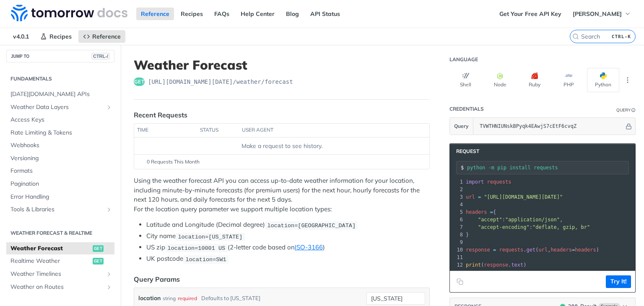 This screenshot has height=306, width=644. I want to click on th: time, so click(166, 130).